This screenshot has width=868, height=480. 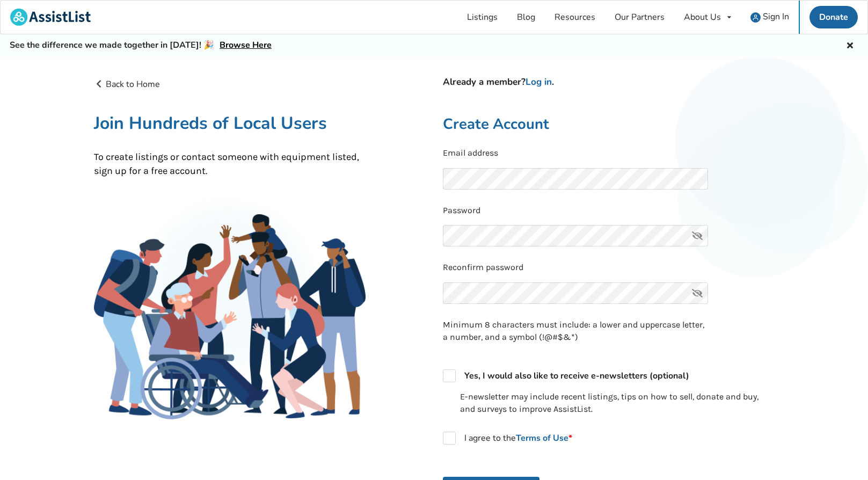 What do you see at coordinates (127, 84) in the screenshot?
I see `a: Back to Home` at bounding box center [127, 84].